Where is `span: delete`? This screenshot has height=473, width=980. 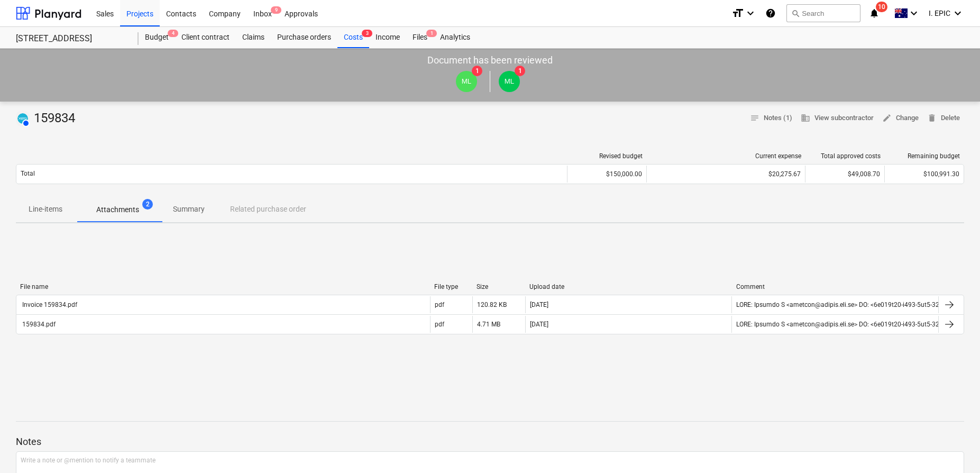
span: delete is located at coordinates (932, 118).